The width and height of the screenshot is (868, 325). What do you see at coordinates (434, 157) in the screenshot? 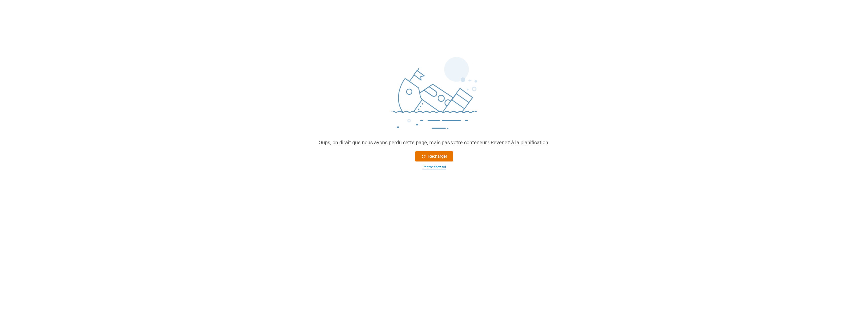
I see `button: Recharger` at bounding box center [434, 157].